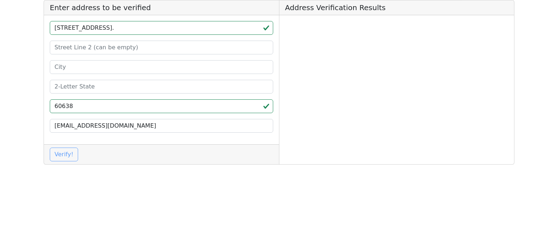  I want to click on input: Street Line 1, so click(161, 28).